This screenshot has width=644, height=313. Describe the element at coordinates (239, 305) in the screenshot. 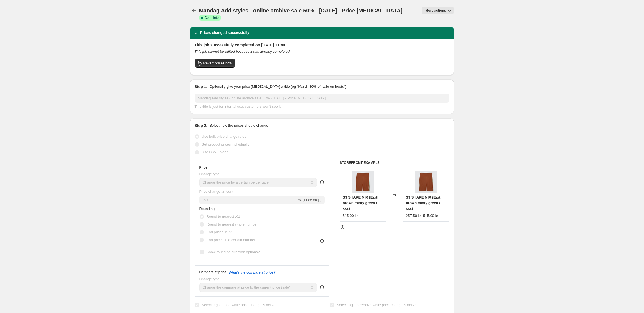

I see `span: Select tags to add while price change is active` at that location.